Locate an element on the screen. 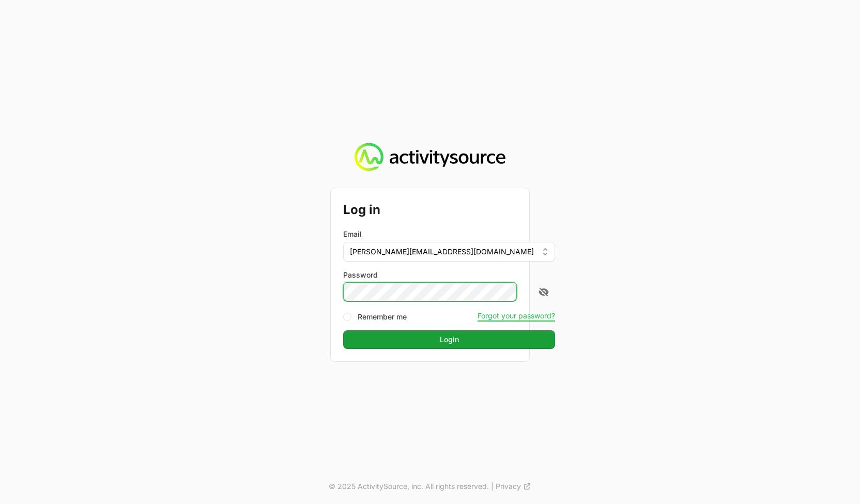  p: © 2025 ActivitySource, inc. All rights reserved. is located at coordinates (409, 486).